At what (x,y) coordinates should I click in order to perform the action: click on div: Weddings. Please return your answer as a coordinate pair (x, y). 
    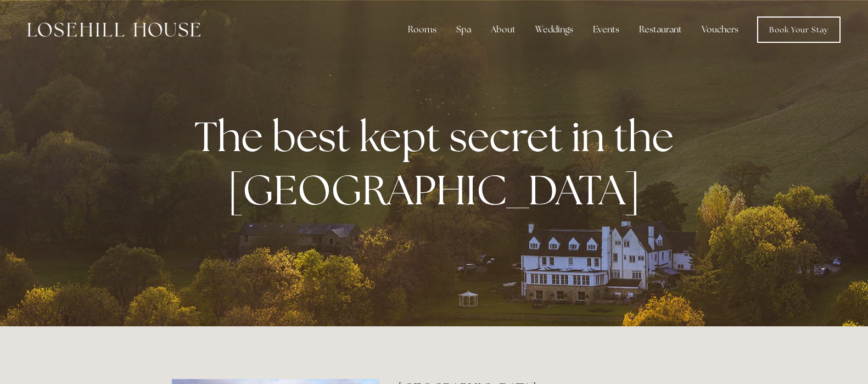
    Looking at the image, I should click on (554, 30).